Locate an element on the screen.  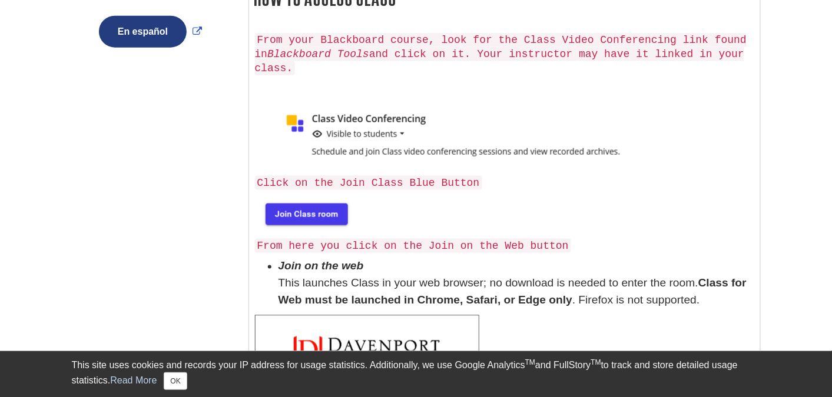
code: From here you click on the Join on the Web button is located at coordinates (413, 246).